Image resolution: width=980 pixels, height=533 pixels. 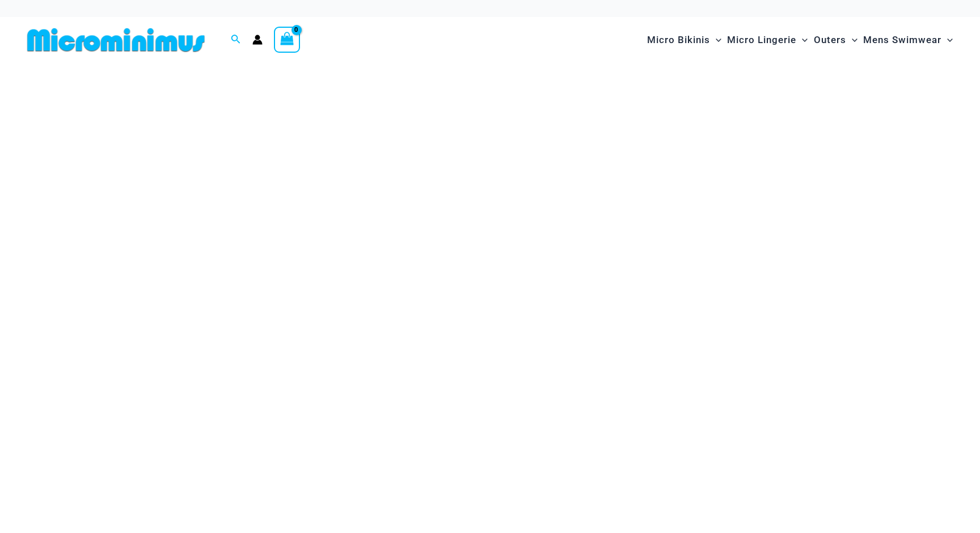 What do you see at coordinates (835, 39) in the screenshot?
I see `a: OutersMenu ToggleMenu Toggle` at bounding box center [835, 39].